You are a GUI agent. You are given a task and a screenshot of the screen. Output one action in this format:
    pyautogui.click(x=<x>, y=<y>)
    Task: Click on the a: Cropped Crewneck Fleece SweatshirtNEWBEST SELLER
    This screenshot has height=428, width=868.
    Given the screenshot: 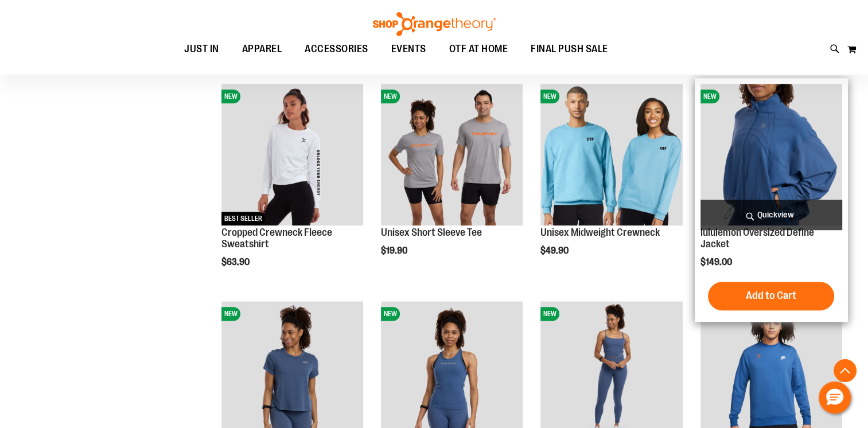 What is the action you would take?
    pyautogui.click(x=292, y=156)
    